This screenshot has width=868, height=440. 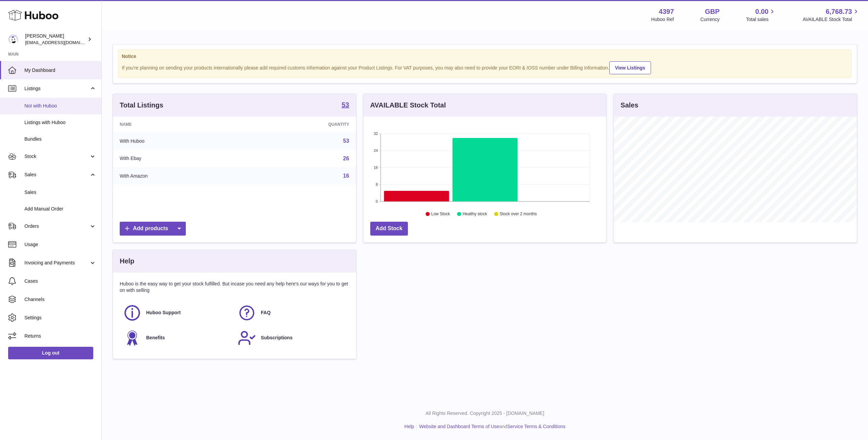 I want to click on span: Settings, so click(x=60, y=317).